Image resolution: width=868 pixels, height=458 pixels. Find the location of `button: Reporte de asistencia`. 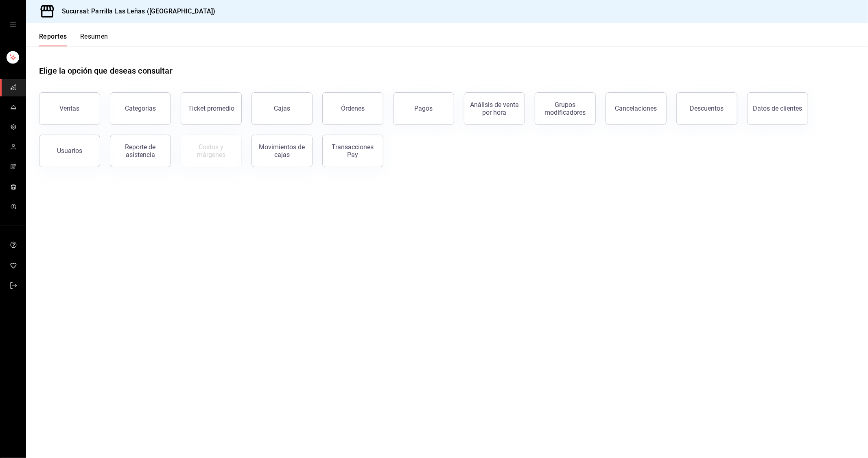

button: Reporte de asistencia is located at coordinates (141, 151).